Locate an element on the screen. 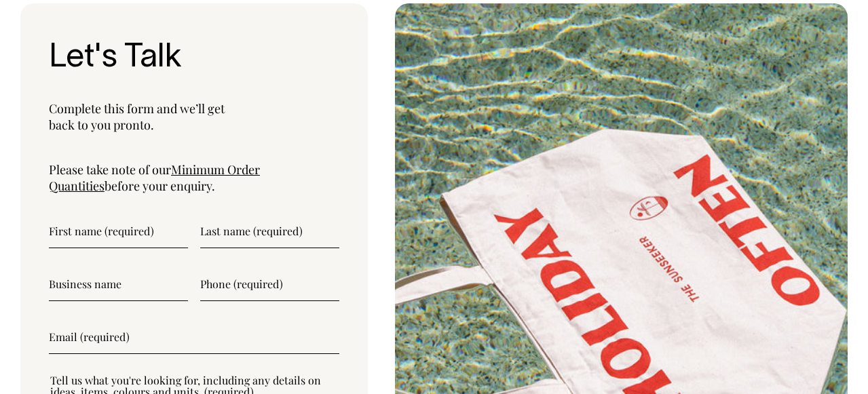 This screenshot has width=868, height=394. a: Minimum Order Quantities is located at coordinates (154, 178).